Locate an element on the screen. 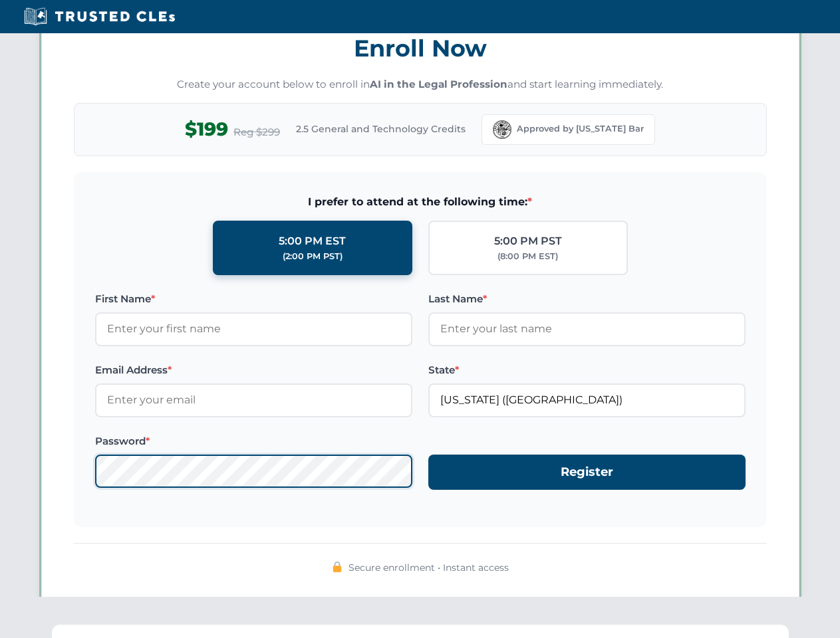 The height and width of the screenshot is (638, 840). span: Reg $299 is located at coordinates (257, 132).